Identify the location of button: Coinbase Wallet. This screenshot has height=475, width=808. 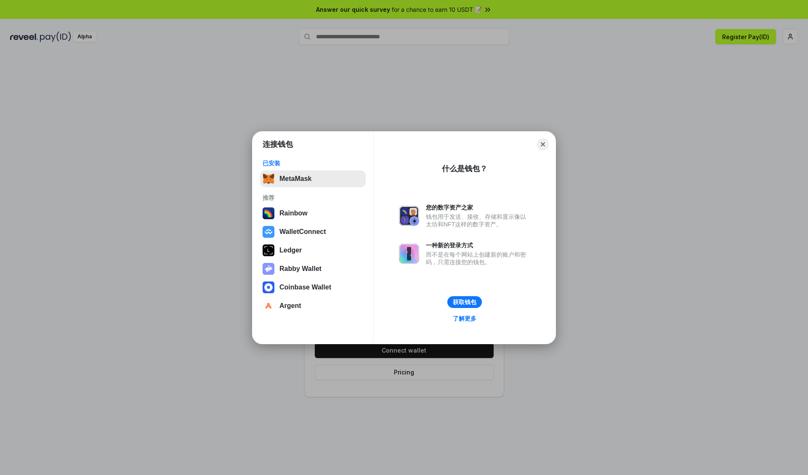
(313, 287).